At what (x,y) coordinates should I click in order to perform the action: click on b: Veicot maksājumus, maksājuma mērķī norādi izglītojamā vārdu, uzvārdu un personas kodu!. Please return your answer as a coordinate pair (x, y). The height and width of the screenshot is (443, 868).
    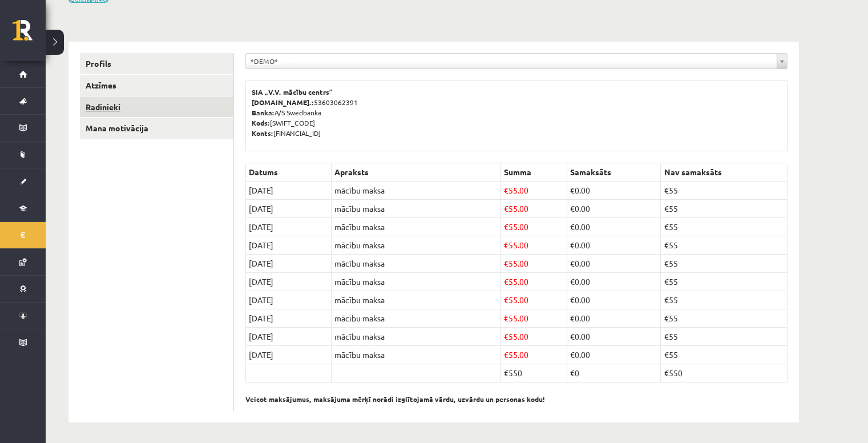
    Looking at the image, I should click on (395, 399).